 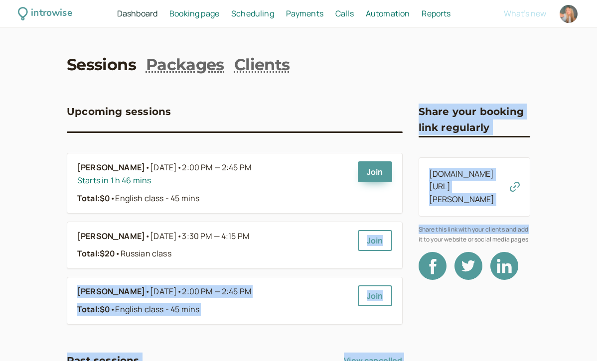 What do you see at coordinates (475, 234) in the screenshot?
I see `span: Share this link with your clients and add it to your website or social media pages` at bounding box center [475, 234].